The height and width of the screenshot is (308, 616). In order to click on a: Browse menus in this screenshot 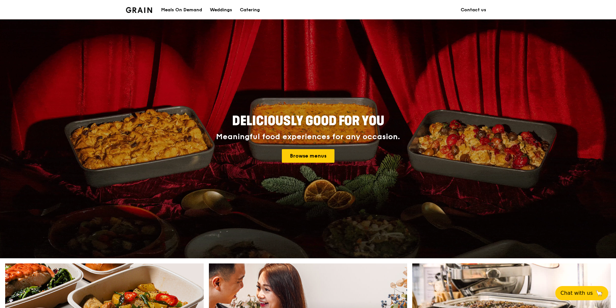, I will do `click(308, 156)`.